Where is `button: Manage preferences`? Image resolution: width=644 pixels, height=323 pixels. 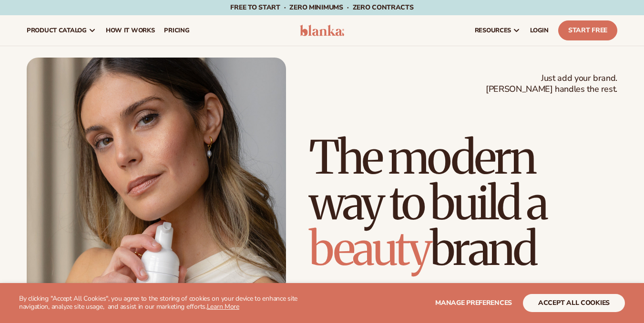 button: Manage preferences is located at coordinates (473, 304).